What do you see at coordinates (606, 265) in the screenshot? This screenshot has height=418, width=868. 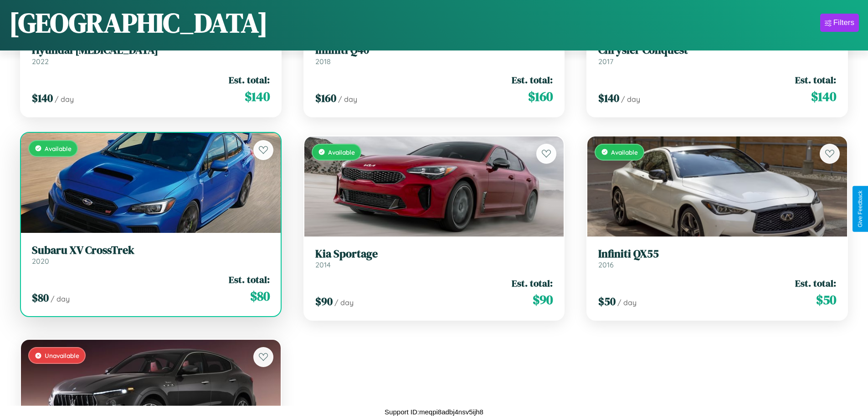 I see `span: 2016` at bounding box center [606, 265].